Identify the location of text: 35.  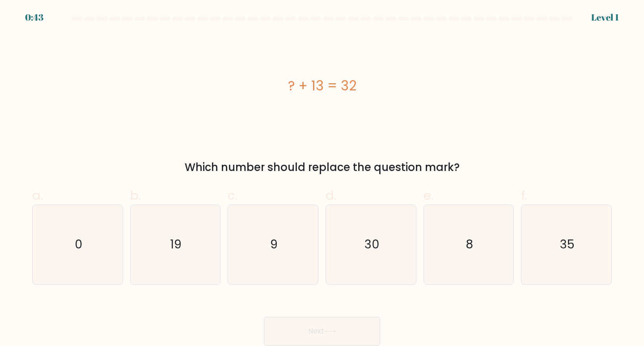
(567, 244).